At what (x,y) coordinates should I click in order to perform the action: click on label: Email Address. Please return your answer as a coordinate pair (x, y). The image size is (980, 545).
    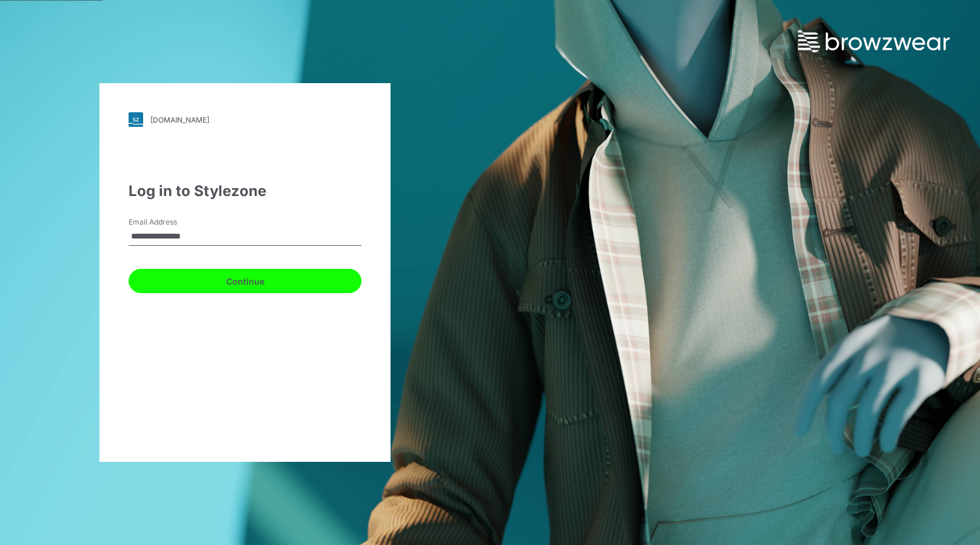
    Looking at the image, I should click on (171, 222).